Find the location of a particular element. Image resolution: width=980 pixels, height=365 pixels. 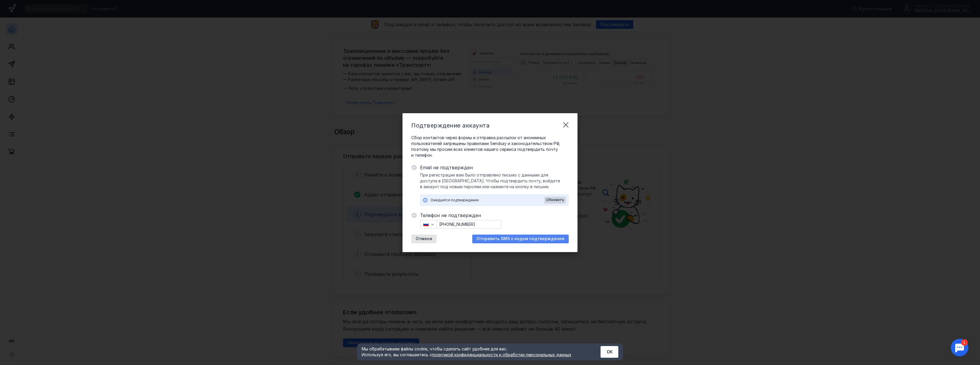

span: Отправить SMS с кодом подтверждения is located at coordinates (520, 239).